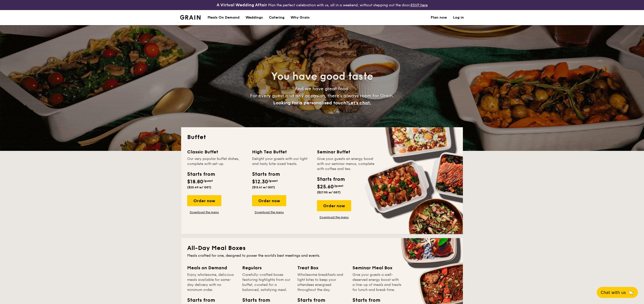 This screenshot has height=304, width=644. I want to click on a: RSVP here, so click(419, 5).